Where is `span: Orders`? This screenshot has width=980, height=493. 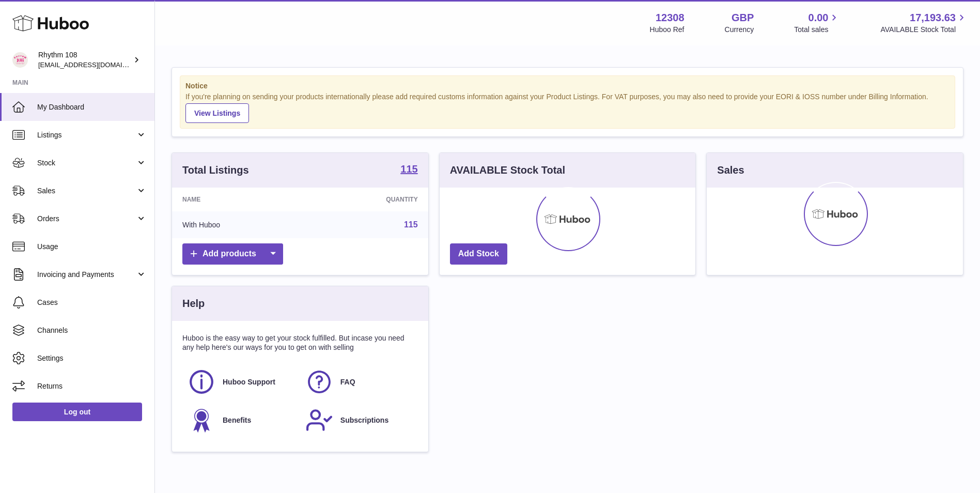
span: Orders is located at coordinates (86, 218).